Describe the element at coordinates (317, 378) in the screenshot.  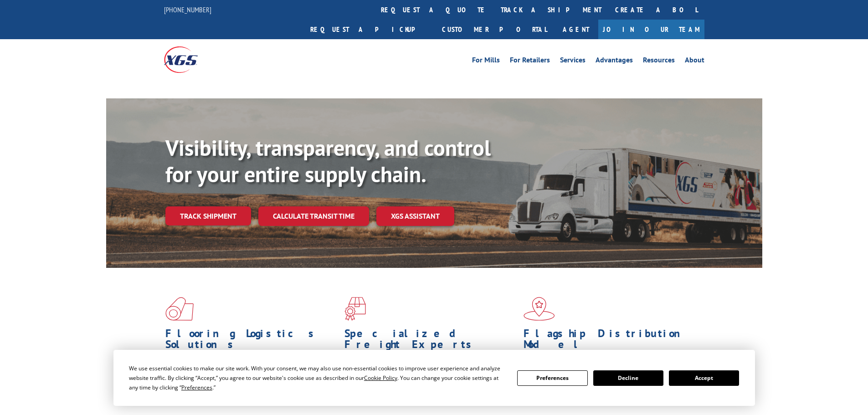
I see `div: We use essential cookies to make our site work. With your consent, we may also use non-essential ...` at that location.